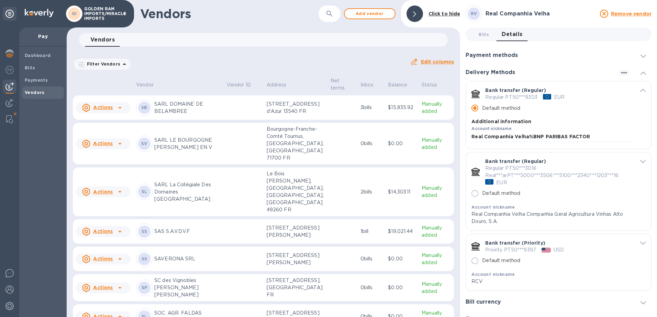 The image size is (657, 317). I want to click on input: Enter account nickname, so click(551, 137).